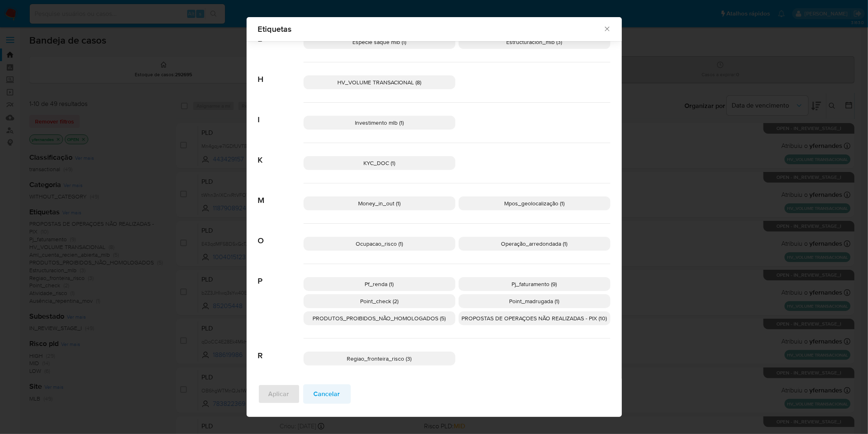 Image resolution: width=868 pixels, height=434 pixels. I want to click on span: PROPOSTAS DE OPERAÇOES NÃO REALIZADAS - PIX (10), so click(534, 318).